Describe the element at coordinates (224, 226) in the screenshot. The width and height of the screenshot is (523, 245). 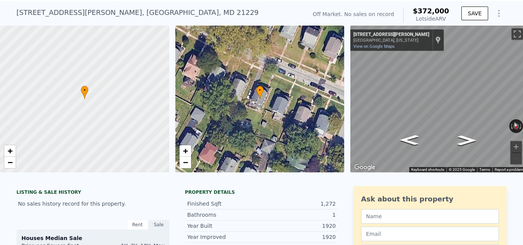
I see `div: Year Built` at that location.